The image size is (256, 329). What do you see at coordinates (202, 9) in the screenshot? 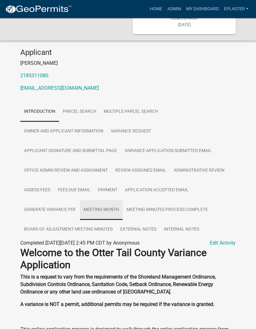
I see `a: My Dashboard` at bounding box center [202, 9].